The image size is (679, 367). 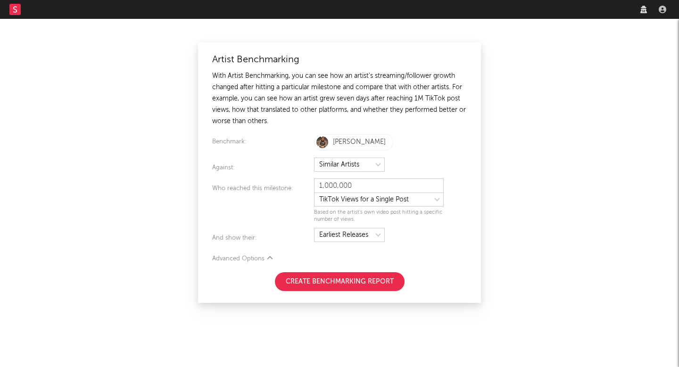 What do you see at coordinates (339, 99) in the screenshot?
I see `div: With Artist Benchmarking, you can see how an artist's streaming/follower growth changed after hit...` at bounding box center [339, 99].